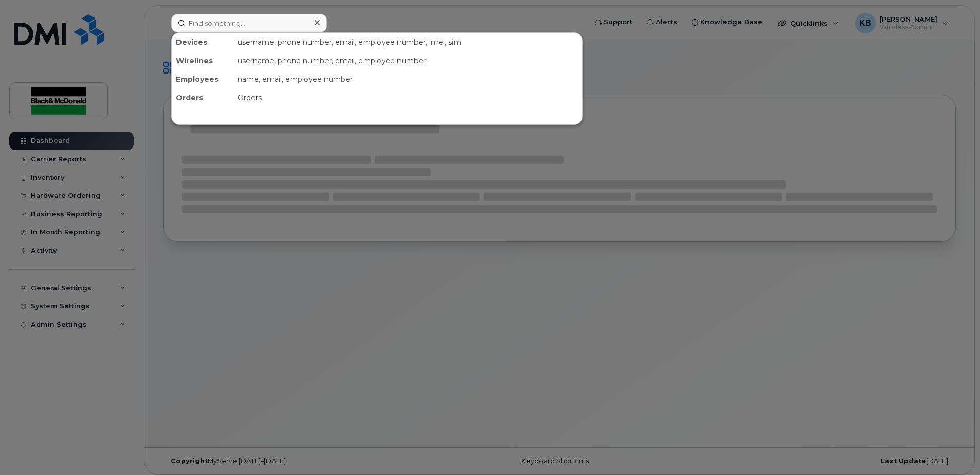 This screenshot has height=475, width=980. Describe the element at coordinates (408, 42) in the screenshot. I see `div: username, phone number, email, employee number, imei, sim` at that location.